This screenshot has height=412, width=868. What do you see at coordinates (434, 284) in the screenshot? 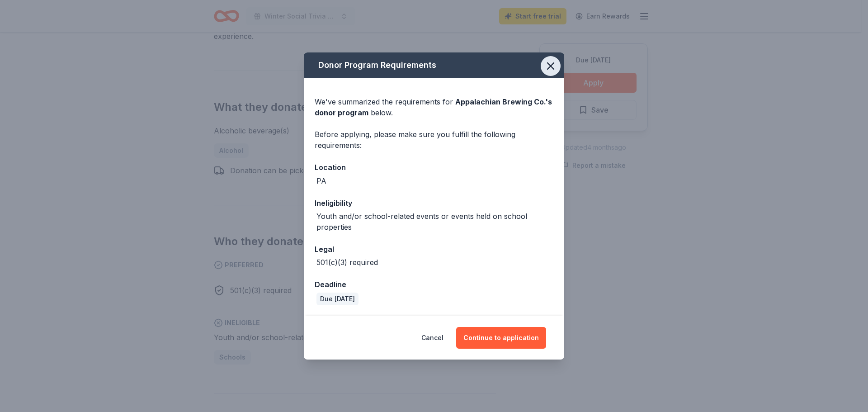
I see `div: Deadline` at bounding box center [434, 284].